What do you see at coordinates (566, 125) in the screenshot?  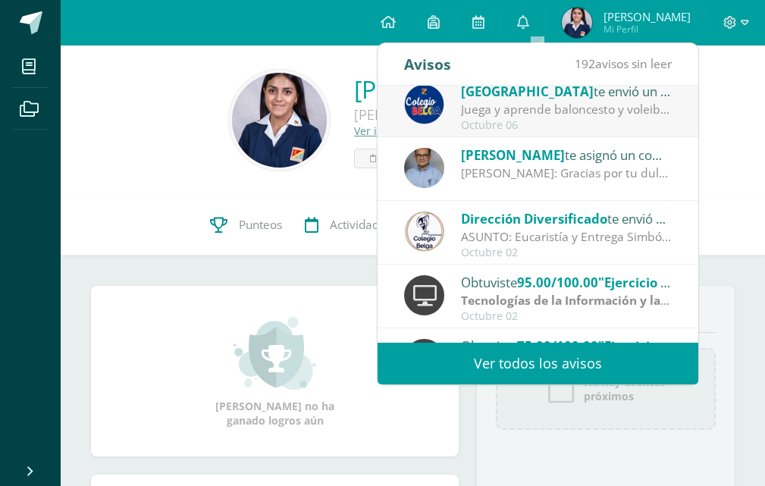 I see `div: Octubre 06` at bounding box center [566, 125].